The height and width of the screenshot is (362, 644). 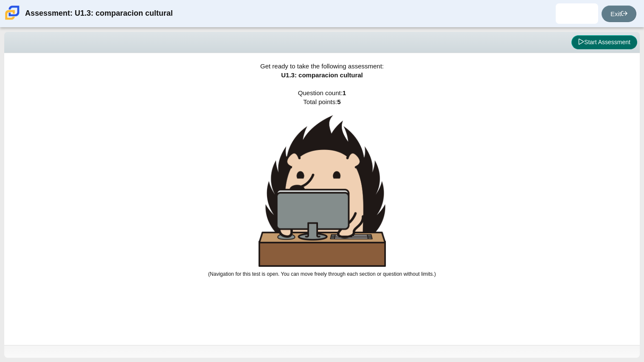 What do you see at coordinates (344, 92) in the screenshot?
I see `b: 1` at bounding box center [344, 92].